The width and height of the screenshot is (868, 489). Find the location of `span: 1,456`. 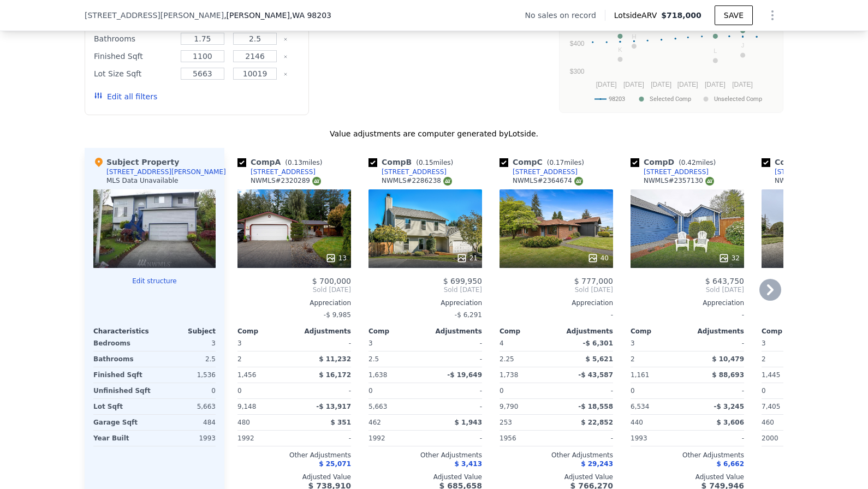

span: 1,456 is located at coordinates (247, 375).